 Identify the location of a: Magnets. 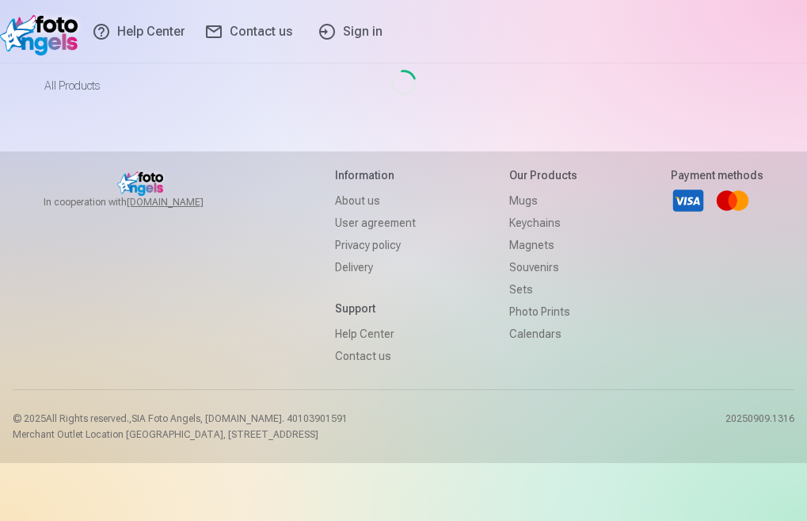
(543, 245).